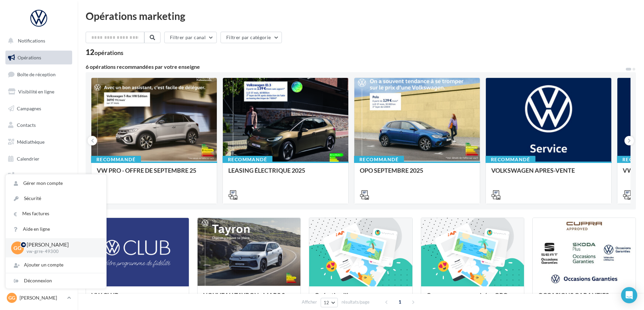 This screenshot has width=644, height=310. I want to click on a: Contacts, so click(39, 126).